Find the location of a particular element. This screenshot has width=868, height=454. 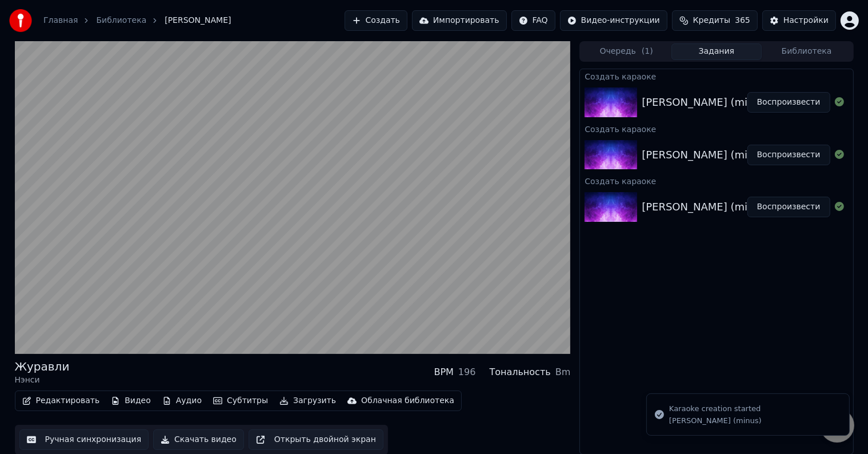

button: Видео is located at coordinates (131, 401).